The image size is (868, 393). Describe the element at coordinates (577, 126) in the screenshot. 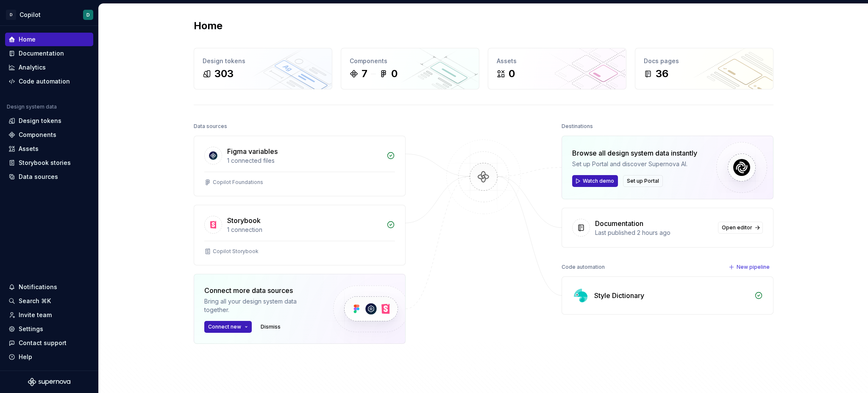

I see `div: Destinations` at that location.